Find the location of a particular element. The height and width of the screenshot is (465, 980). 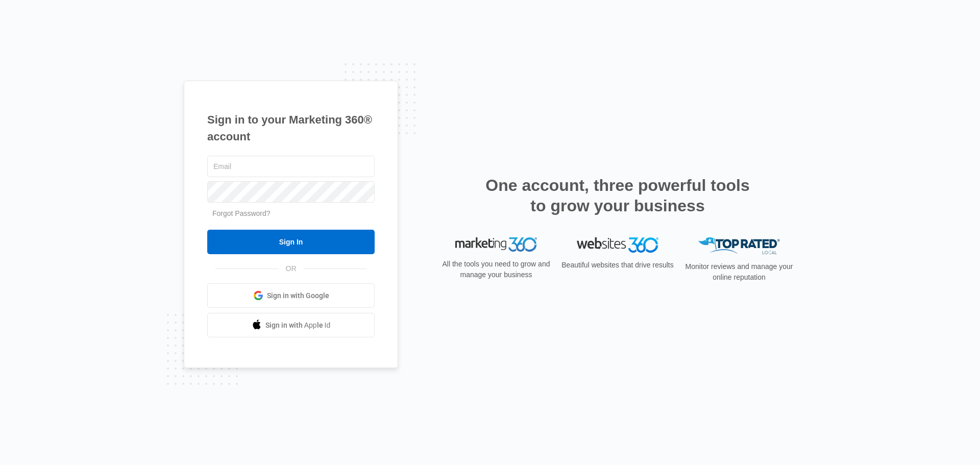

p: Beautiful websites that drive results is located at coordinates (618, 265).